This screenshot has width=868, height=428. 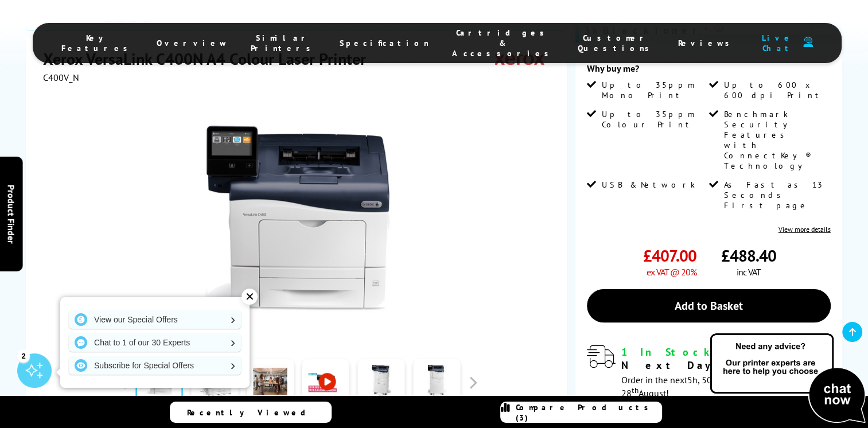 What do you see at coordinates (668, 352) in the screenshot?
I see `span: 1 In Stock` at bounding box center [668, 352].